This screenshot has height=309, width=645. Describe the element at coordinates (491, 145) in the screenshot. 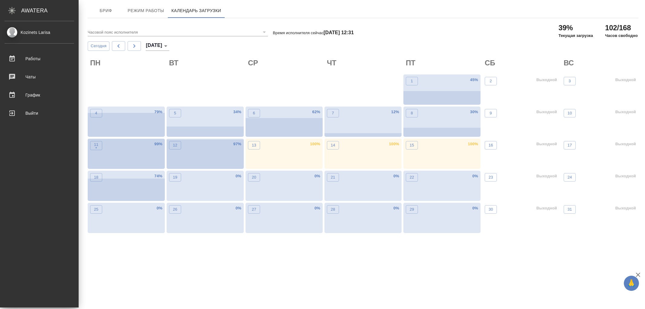

I see `button: 16` at that location.